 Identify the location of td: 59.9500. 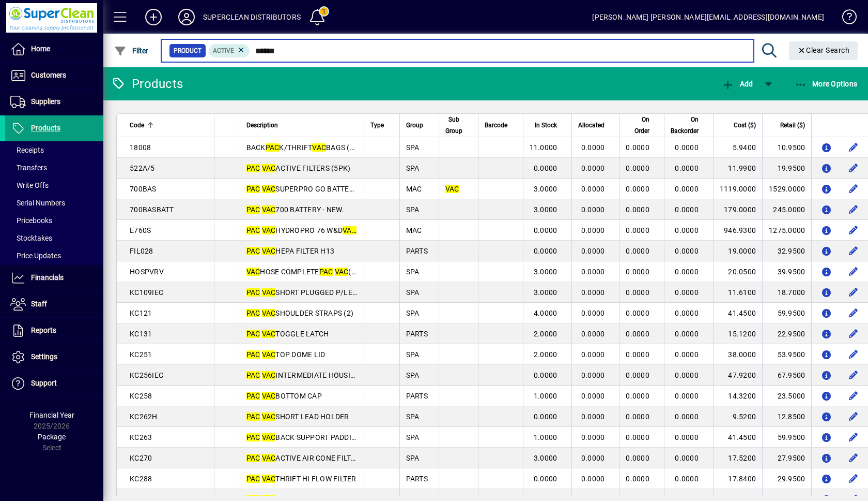
(787, 437).